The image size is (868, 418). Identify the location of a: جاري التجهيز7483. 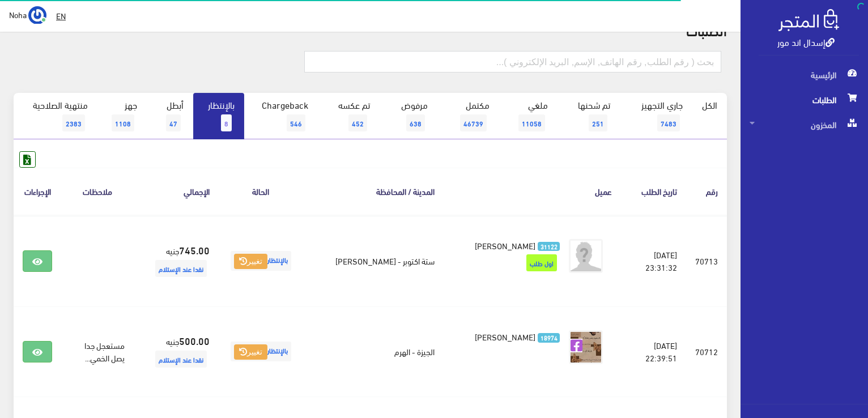
(656, 117).